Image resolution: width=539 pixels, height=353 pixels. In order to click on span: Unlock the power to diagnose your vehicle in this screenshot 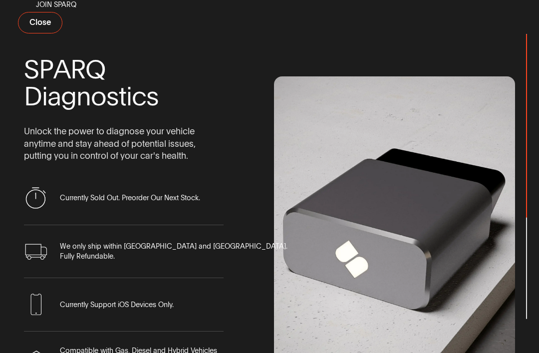, I will do `click(109, 131)`.